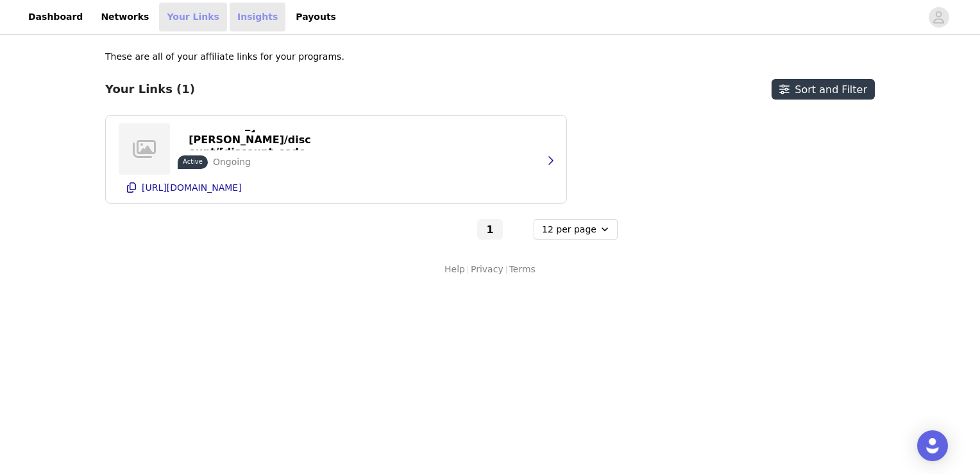  What do you see at coordinates (823, 89) in the screenshot?
I see `button: Sort and Filter` at bounding box center [823, 89].